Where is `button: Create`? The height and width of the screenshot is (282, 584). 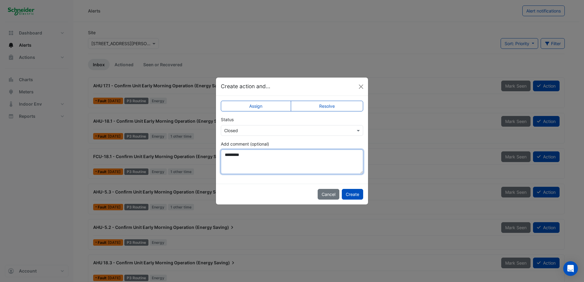
button: Create is located at coordinates (353, 194).